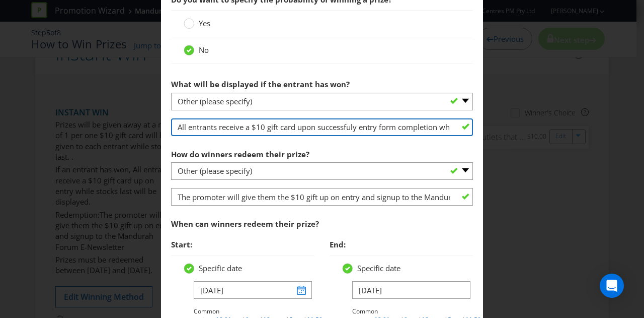  I want to click on div: Open Intercom Messenger, so click(611, 285).